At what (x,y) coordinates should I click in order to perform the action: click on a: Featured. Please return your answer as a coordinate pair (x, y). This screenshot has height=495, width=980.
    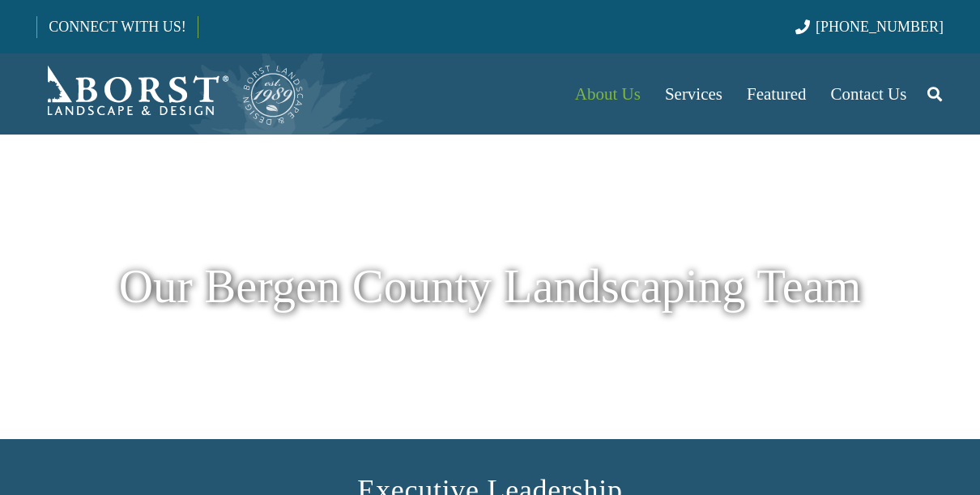
    Looking at the image, I should click on (775, 94).